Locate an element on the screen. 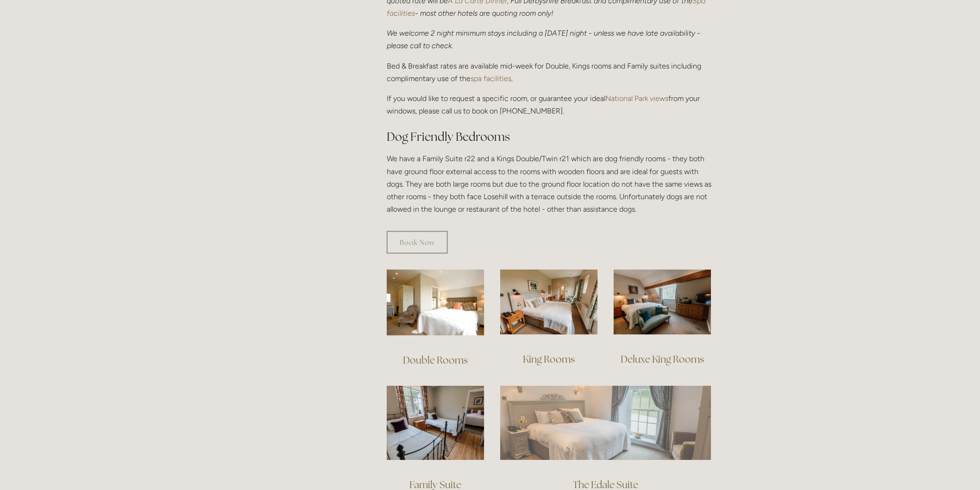 Image resolution: width=980 pixels, height=490 pixels. p: Bed & Breakfast rates are available mid-week for Double, Kings rooms and Family suites including ... is located at coordinates (549, 72).